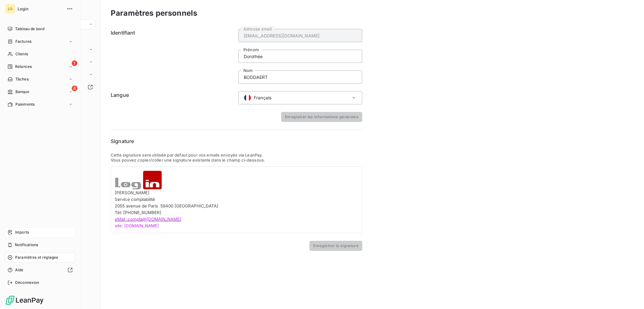 This screenshot has width=644, height=309. What do you see at coordinates (30, 29) in the screenshot?
I see `span: Tableau de bord` at bounding box center [30, 29].